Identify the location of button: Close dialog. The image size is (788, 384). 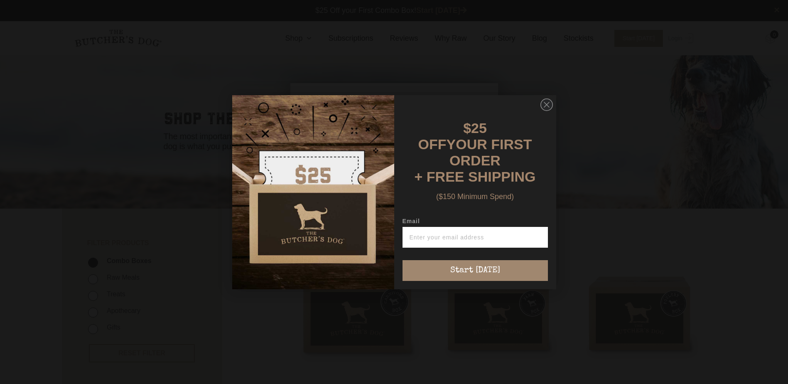
(547, 105).